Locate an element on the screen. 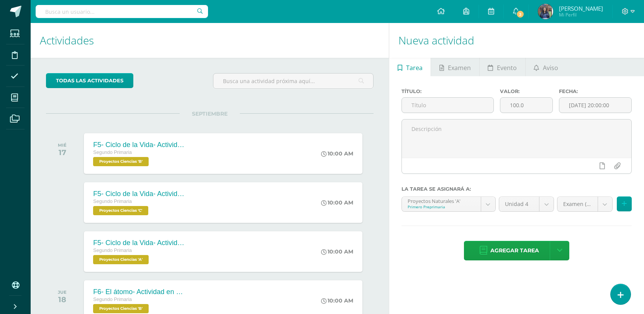  span: Mi Perfil is located at coordinates (581, 14).